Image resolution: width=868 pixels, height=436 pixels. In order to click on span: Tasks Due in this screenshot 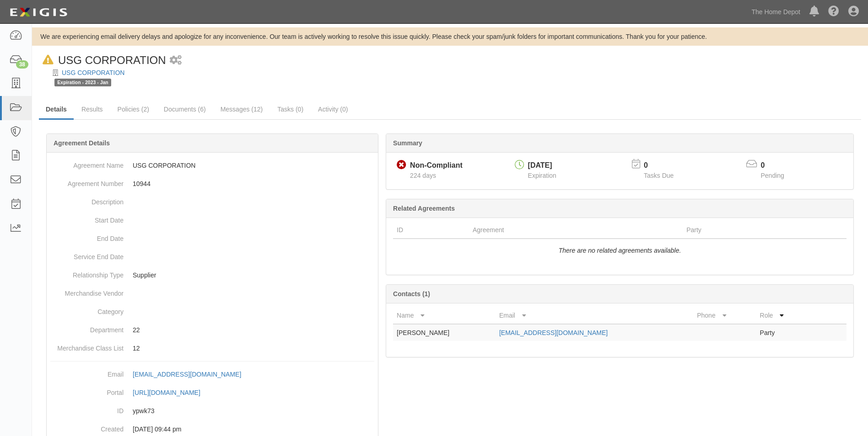, I will do `click(658, 176)`.